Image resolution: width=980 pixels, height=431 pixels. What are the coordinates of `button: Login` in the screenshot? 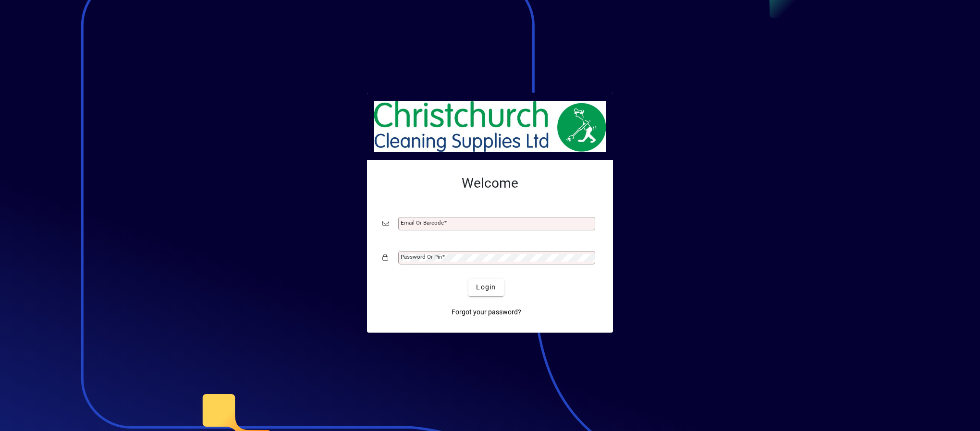 It's located at (486, 287).